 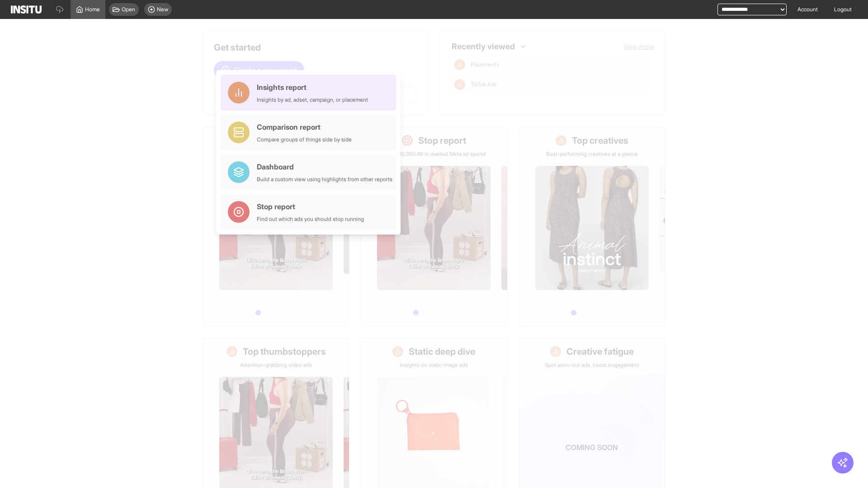 I want to click on div: Comparison report, so click(x=304, y=127).